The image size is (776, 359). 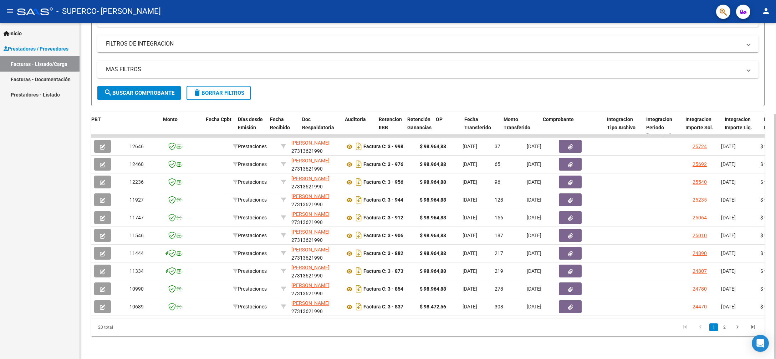 I want to click on datatable-header-cell: Monto Transferido, so click(x=520, y=128).